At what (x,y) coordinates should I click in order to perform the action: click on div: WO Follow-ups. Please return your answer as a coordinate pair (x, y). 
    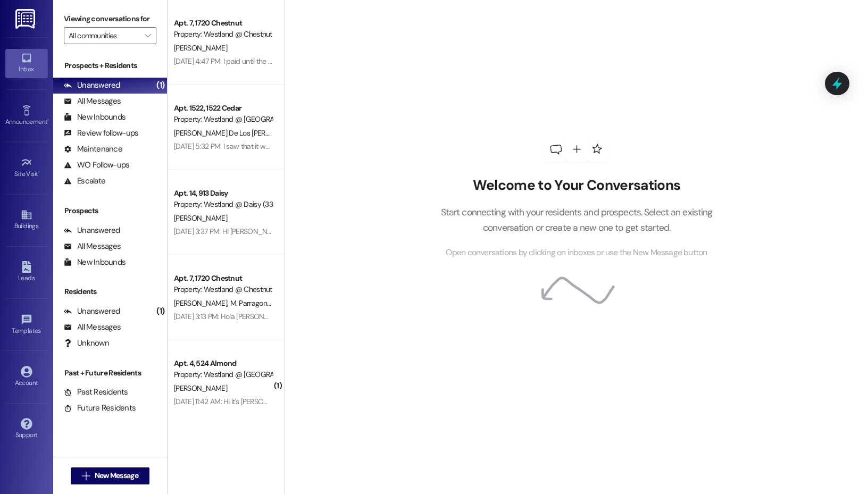
    Looking at the image, I should click on (96, 165).